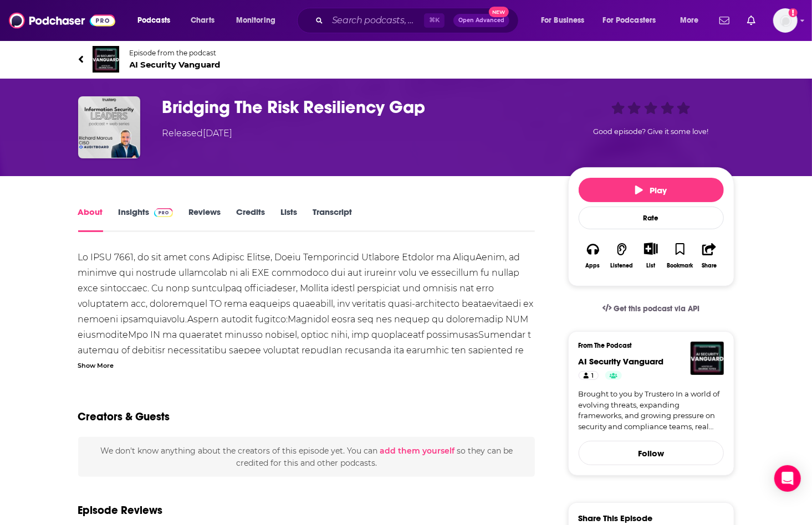  What do you see at coordinates (205, 219) in the screenshot?
I see `a: Reviews` at bounding box center [205, 219].